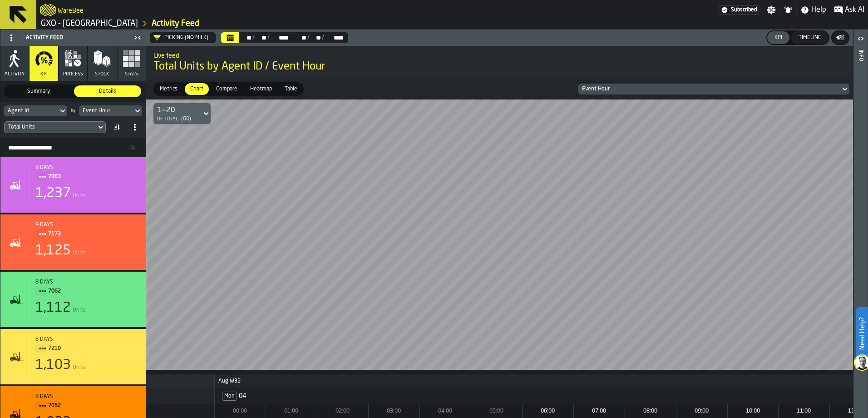  What do you see at coordinates (38, 92) in the screenshot?
I see `span: Summary` at bounding box center [38, 92].